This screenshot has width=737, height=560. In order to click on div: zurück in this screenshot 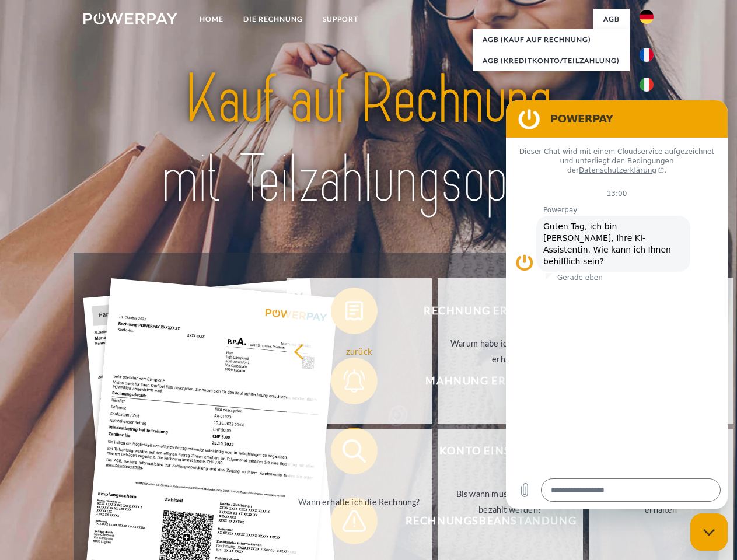, I will do `click(359, 350)`.